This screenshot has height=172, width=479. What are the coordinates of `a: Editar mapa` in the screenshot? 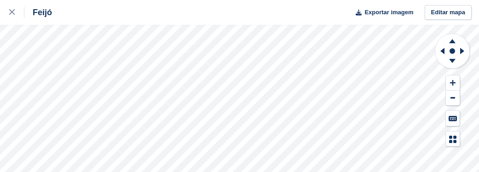 It's located at (448, 12).